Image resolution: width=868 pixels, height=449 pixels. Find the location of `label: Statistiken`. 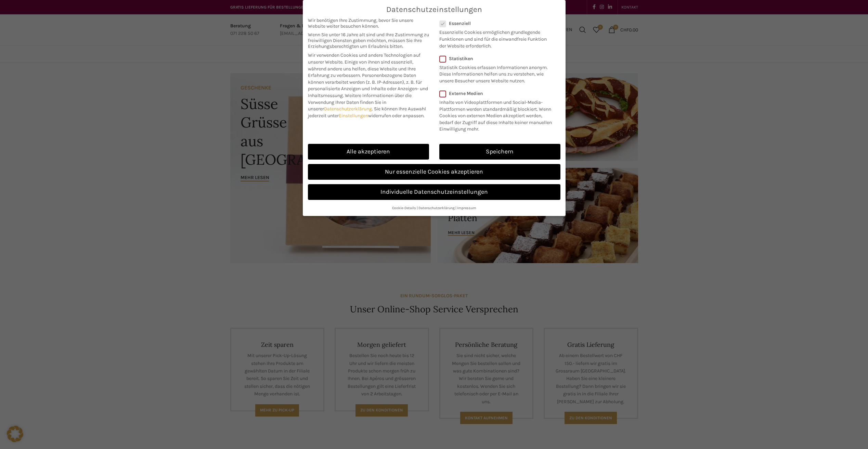

label: Statistiken is located at coordinates (495, 58).